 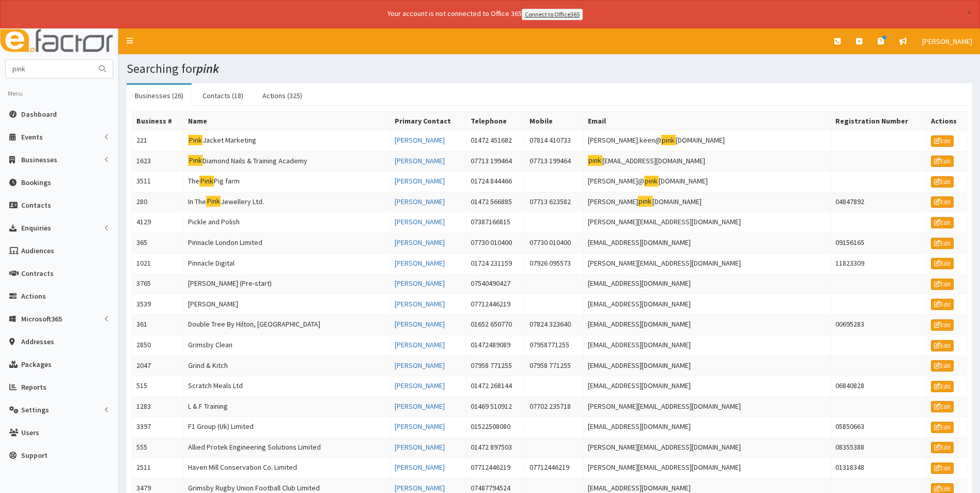 What do you see at coordinates (287, 448) in the screenshot?
I see `td: Allied Protek Engineering Solutions Limited` at bounding box center [287, 448].